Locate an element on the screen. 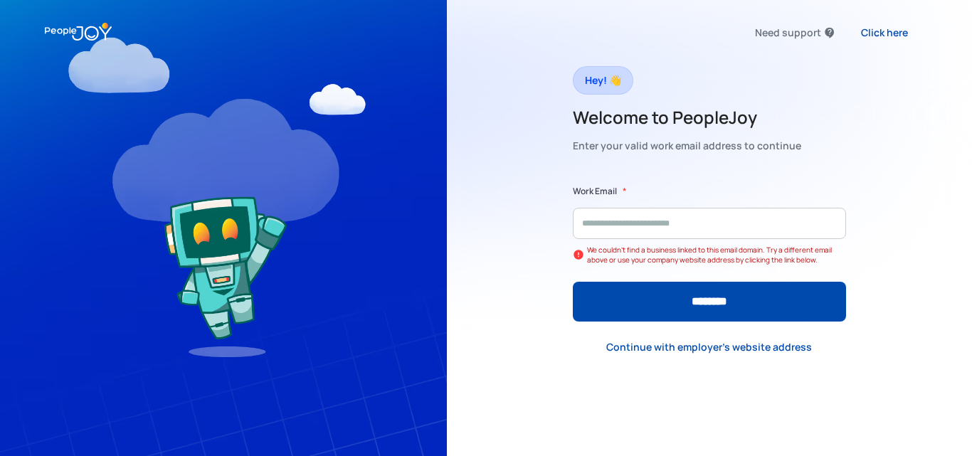  div: Click here is located at coordinates (884, 33).